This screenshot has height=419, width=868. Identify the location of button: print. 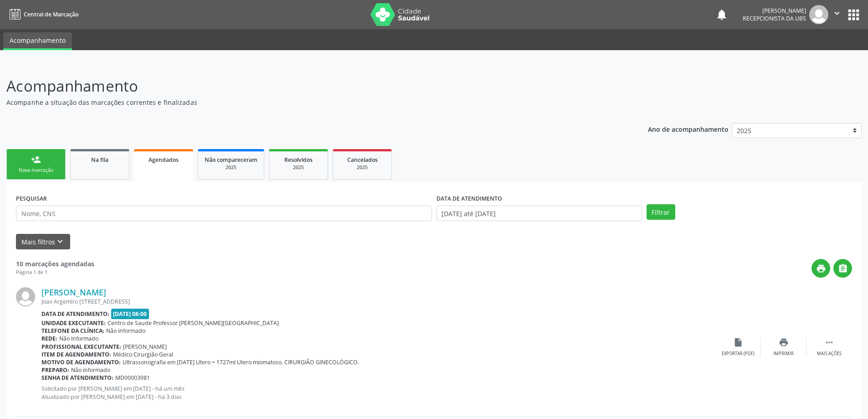
(821, 268).